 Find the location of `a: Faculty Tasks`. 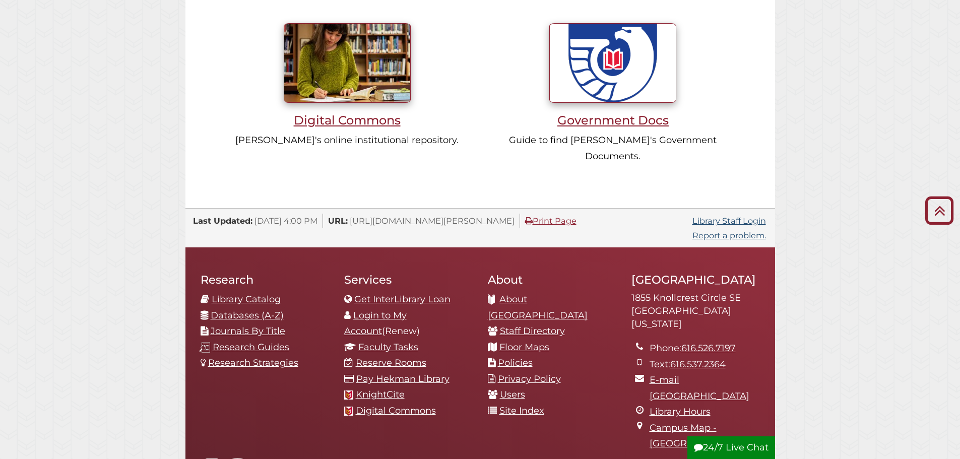

a: Faculty Tasks is located at coordinates (388, 347).